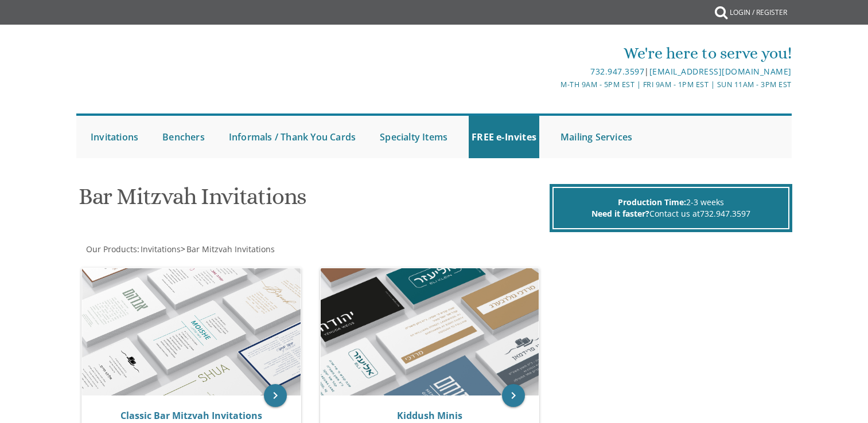 The width and height of the screenshot is (868, 423). Describe the element at coordinates (161, 249) in the screenshot. I see `span: Invitations` at that location.